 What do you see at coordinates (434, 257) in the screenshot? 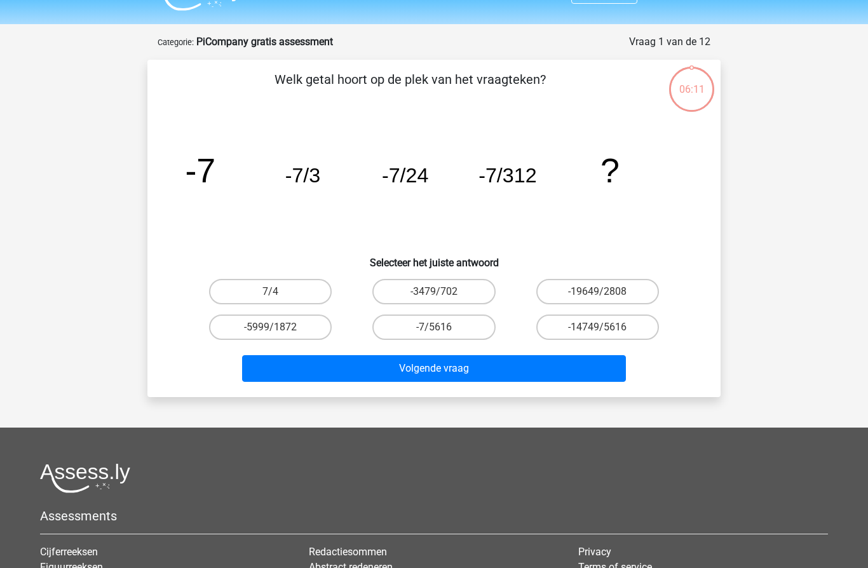
I see `h6: Selecteer het juiste antwoord` at bounding box center [434, 257].